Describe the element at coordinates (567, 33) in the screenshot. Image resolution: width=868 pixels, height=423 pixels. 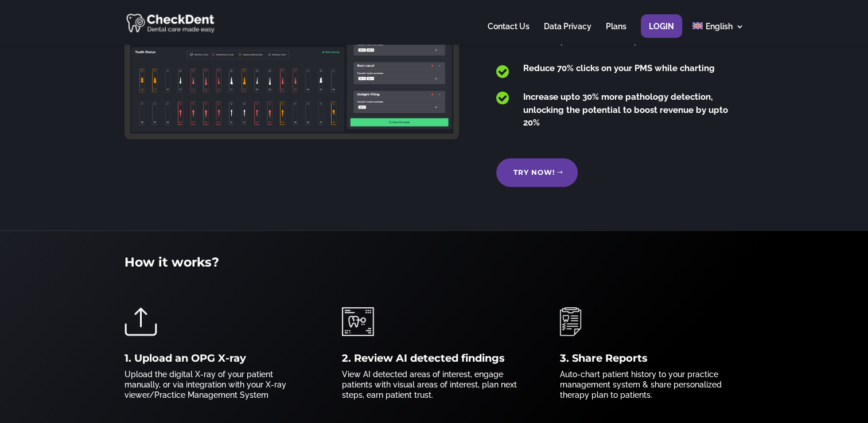
I see `a: Data Privacy` at that location.